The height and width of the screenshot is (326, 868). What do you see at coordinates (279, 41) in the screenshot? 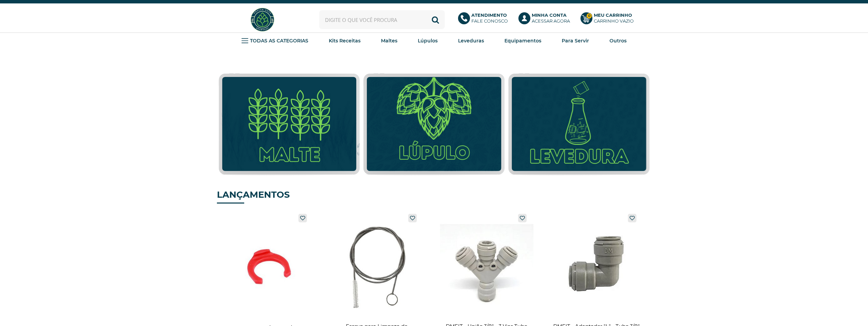
I see `strong: TODAS AS CATEGORIAS` at bounding box center [279, 41].